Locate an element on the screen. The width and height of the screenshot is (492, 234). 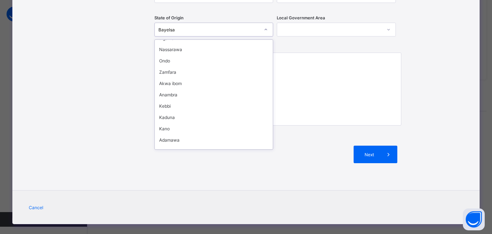
div: Nassarawa is located at coordinates (214, 49).